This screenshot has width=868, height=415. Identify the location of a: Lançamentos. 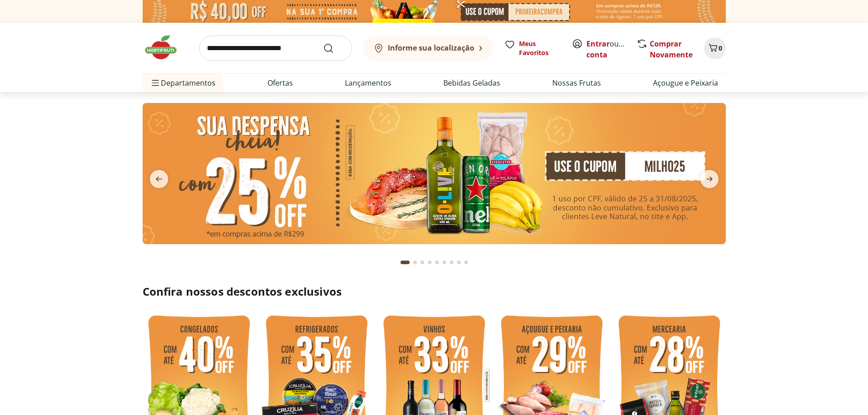
(368, 83).